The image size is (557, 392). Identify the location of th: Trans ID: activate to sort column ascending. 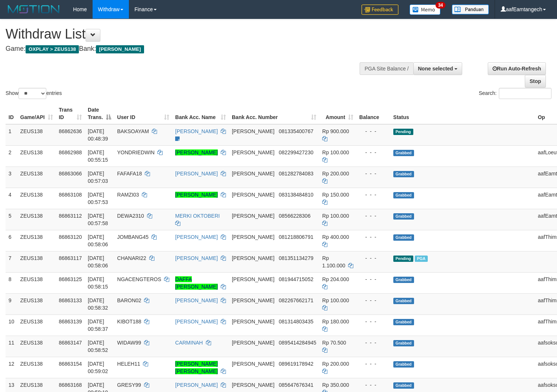
(70, 114).